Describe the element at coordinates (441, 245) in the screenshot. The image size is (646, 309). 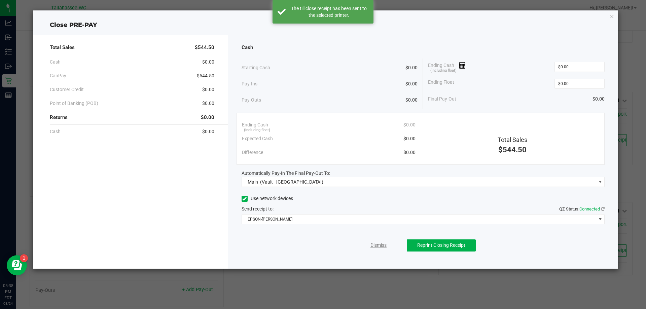
I see `span: Reprint Closing Receipt` at that location.